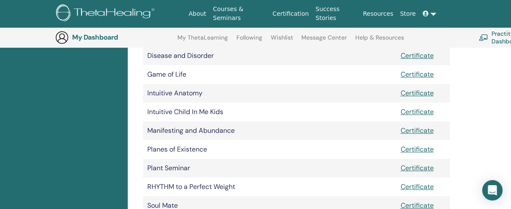  I want to click on td: RHYTHM to a Perfect Weight, so click(251, 186).